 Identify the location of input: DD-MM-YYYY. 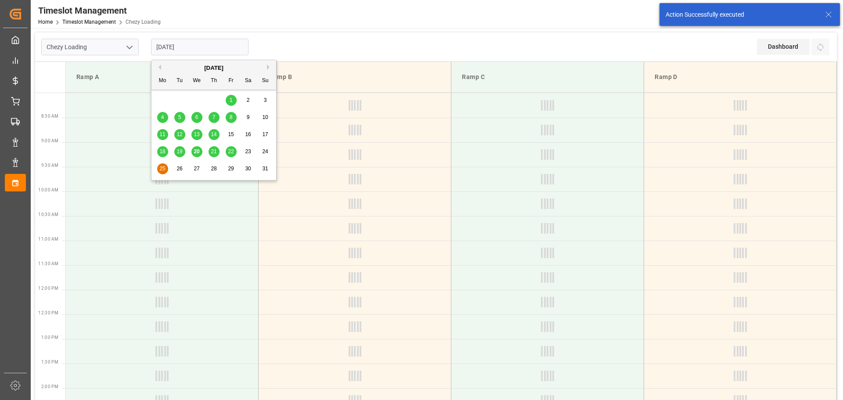
(200, 47).